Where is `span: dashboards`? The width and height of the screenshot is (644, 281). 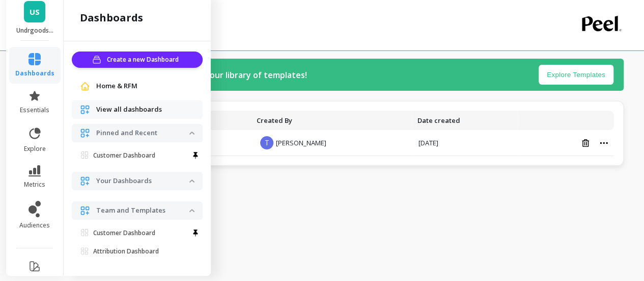 span: dashboards is located at coordinates (35, 73).